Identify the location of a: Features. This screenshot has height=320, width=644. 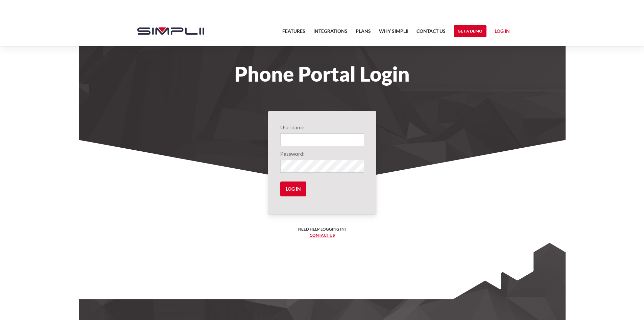
(294, 34).